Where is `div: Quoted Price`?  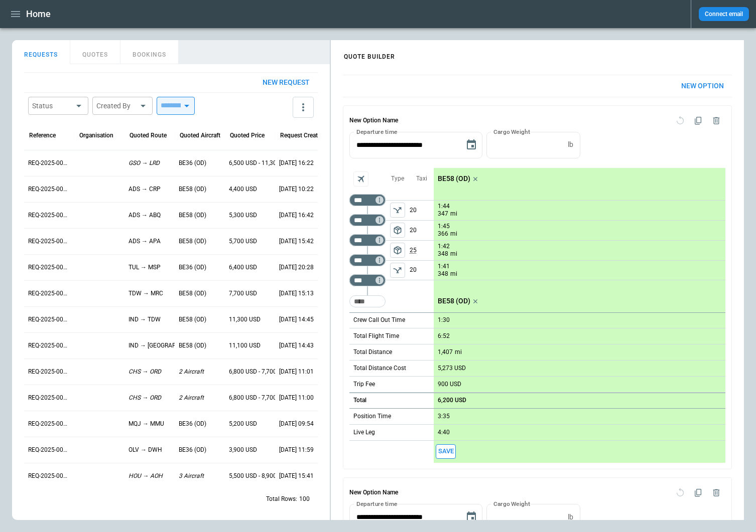
div: Quoted Price is located at coordinates (247, 135).